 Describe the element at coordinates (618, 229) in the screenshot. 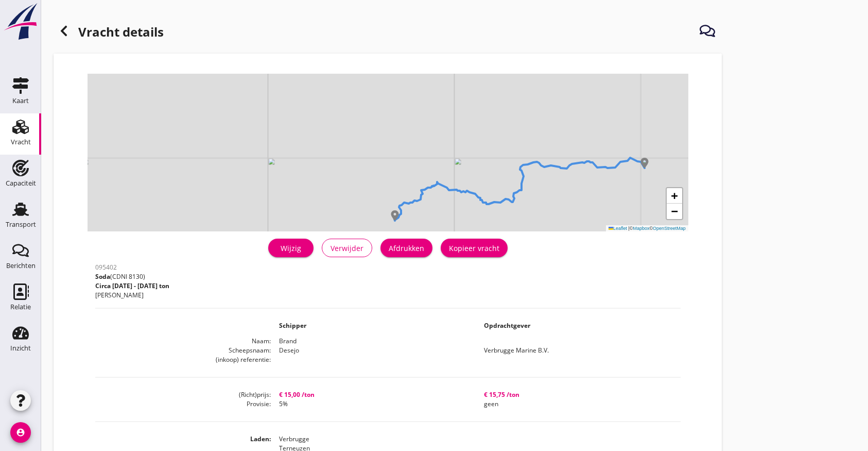

I see `a: Leaflet` at that location.